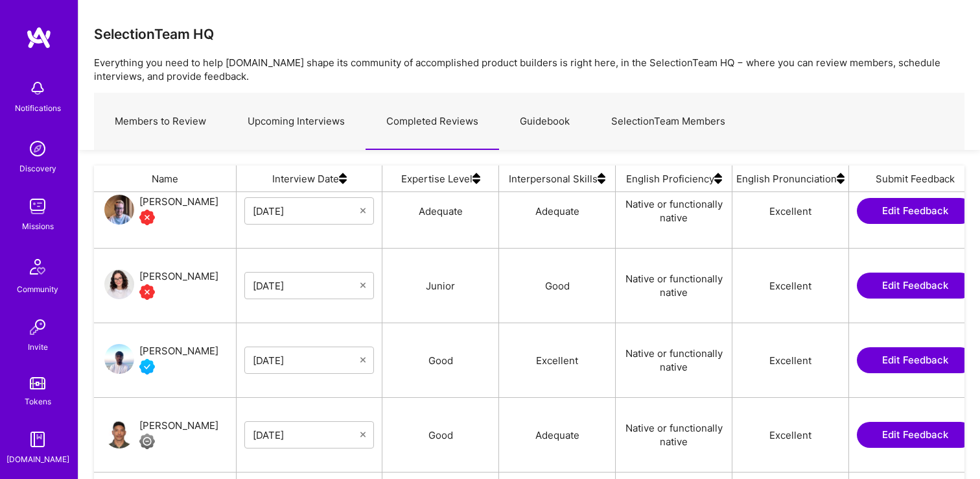 The image size is (980, 479). What do you see at coordinates (38, 401) in the screenshot?
I see `div: Tokens` at bounding box center [38, 401].